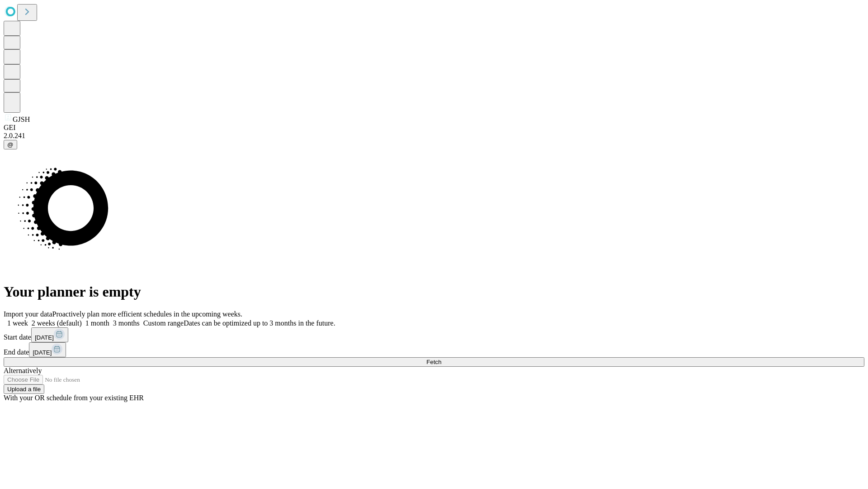 The image size is (868, 489). What do you see at coordinates (434, 349) in the screenshot?
I see `div: End date` at bounding box center [434, 349].